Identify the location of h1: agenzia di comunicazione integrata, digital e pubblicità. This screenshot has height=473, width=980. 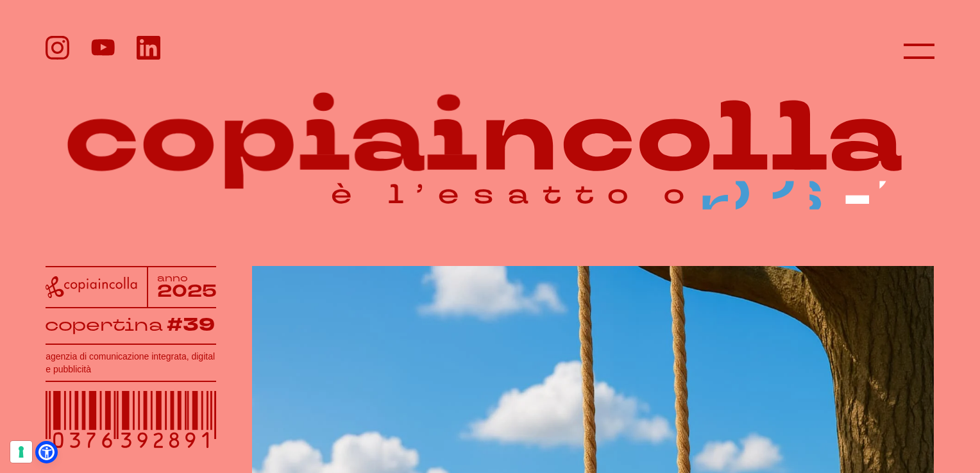
(131, 363).